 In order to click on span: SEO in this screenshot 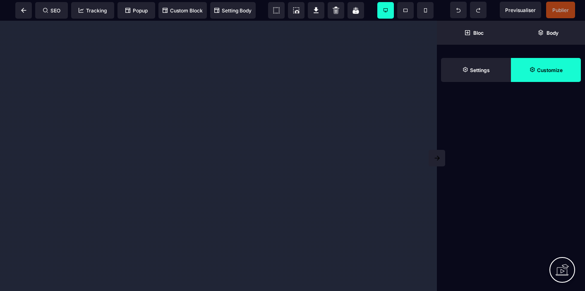, I will do `click(52, 10)`.